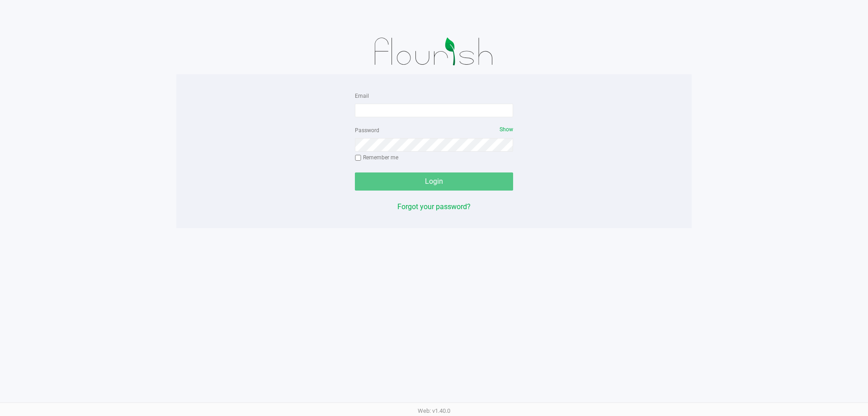 The image size is (868, 416). I want to click on button: Forgot your password?, so click(434, 207).